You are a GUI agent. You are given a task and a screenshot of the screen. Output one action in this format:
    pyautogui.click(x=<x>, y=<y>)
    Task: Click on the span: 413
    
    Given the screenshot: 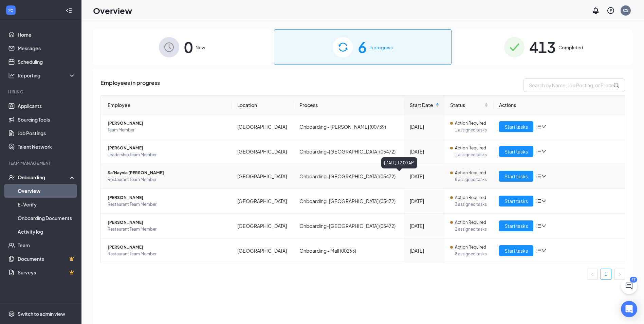 What is the action you would take?
    pyautogui.click(x=542, y=47)
    